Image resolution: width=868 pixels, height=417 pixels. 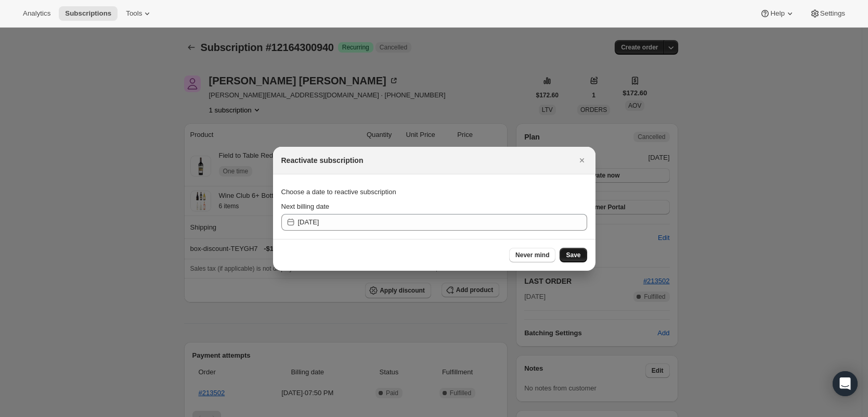 What do you see at coordinates (139, 13) in the screenshot?
I see `button: Tools` at bounding box center [139, 13].